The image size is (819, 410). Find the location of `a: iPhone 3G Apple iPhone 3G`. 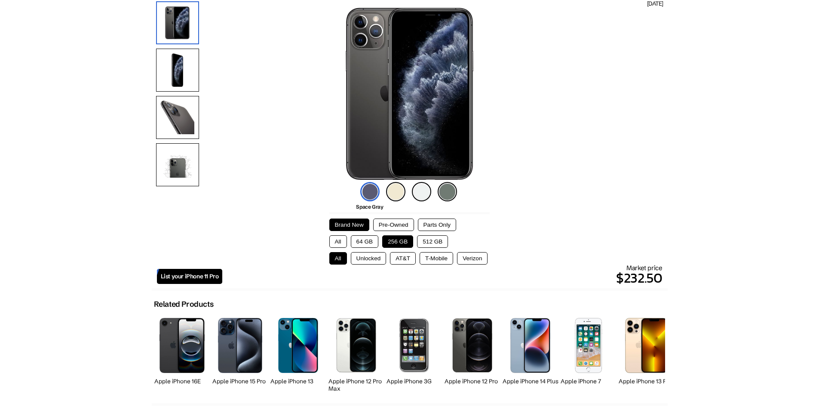

a: iPhone 3G Apple iPhone 3G is located at coordinates (414, 353).